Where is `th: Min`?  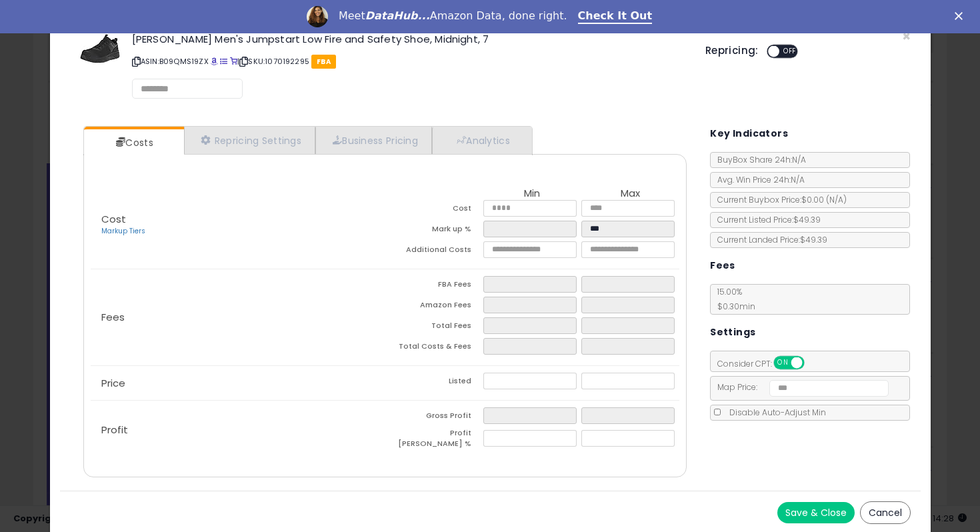
th: Min is located at coordinates (532, 194).